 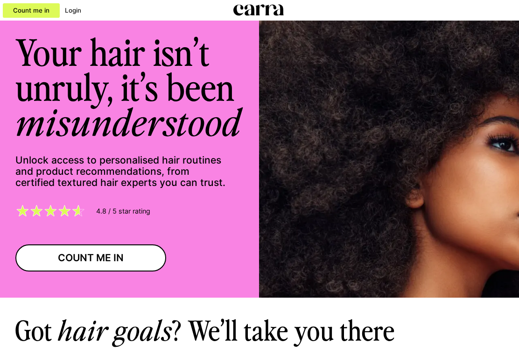 I want to click on span: 4.8 / 5 star rating, so click(x=121, y=211).